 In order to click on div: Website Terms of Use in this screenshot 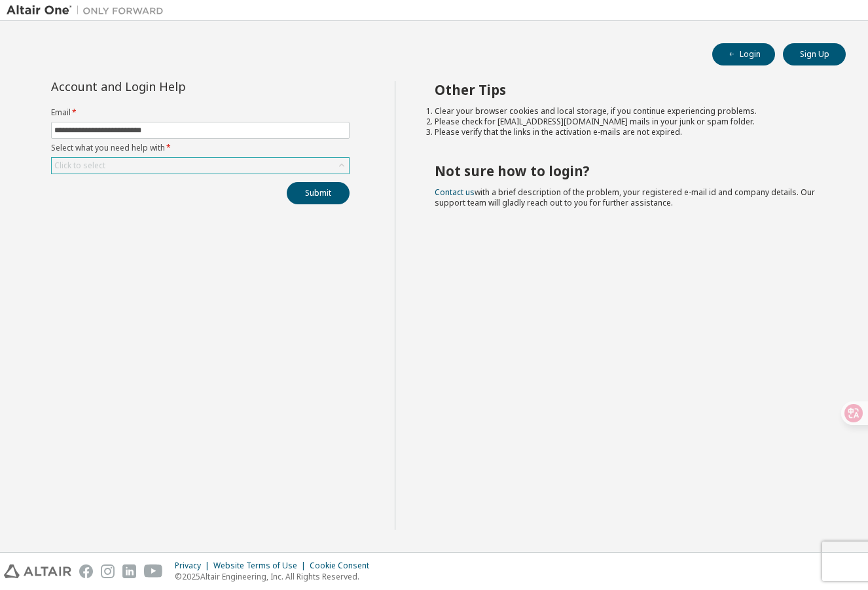, I will do `click(261, 566)`.